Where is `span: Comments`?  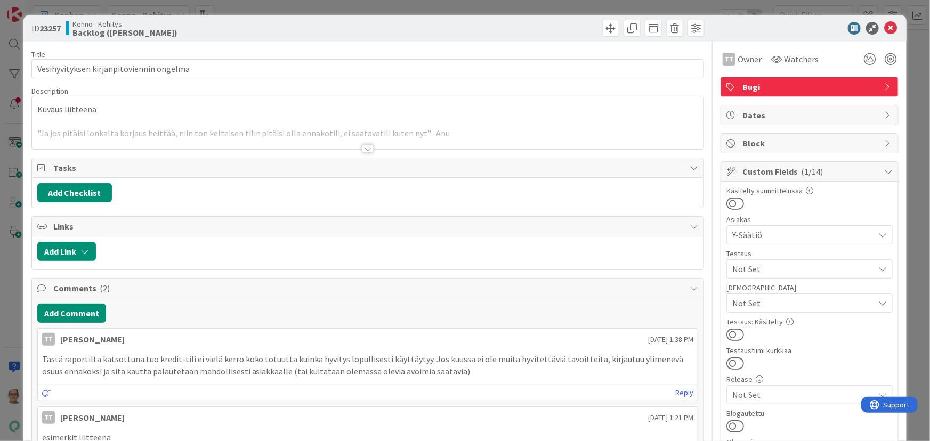
span: Comments is located at coordinates (369, 288).